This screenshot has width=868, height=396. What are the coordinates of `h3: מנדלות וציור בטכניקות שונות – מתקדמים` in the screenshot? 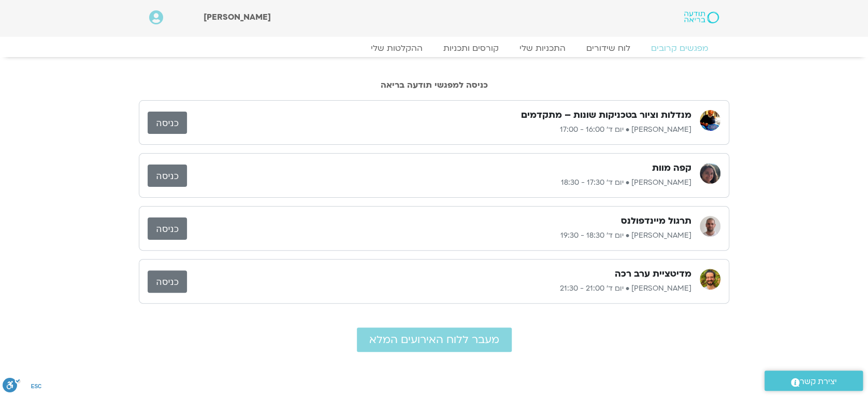 It's located at (606, 116).